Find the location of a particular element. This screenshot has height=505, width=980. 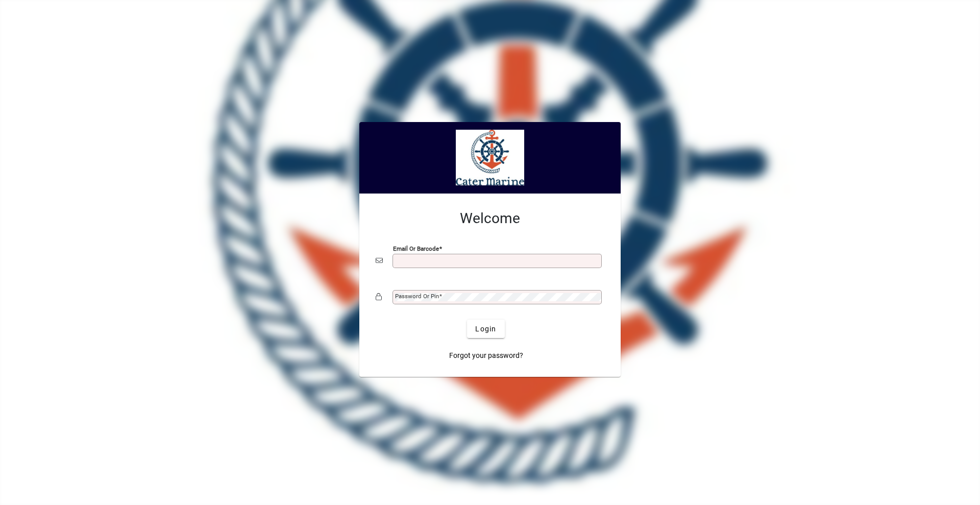

button: Login is located at coordinates (485, 329).